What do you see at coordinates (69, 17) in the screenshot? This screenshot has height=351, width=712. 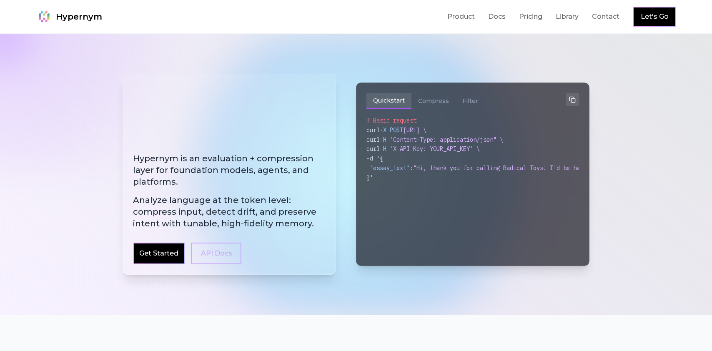 I see `a: Hypernym` at bounding box center [69, 17].